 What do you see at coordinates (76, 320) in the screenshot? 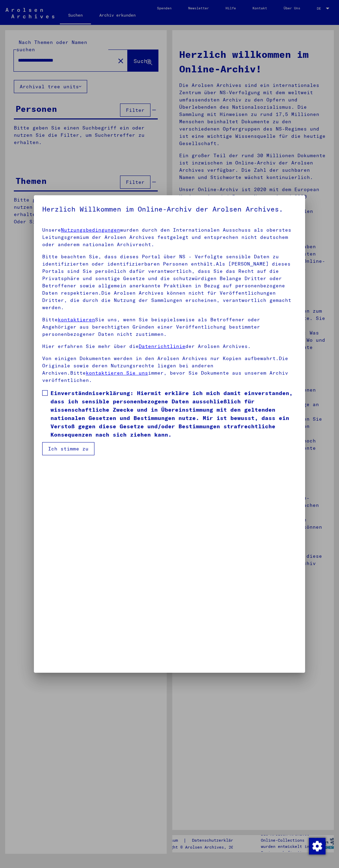
I see `a: kontaktieren` at bounding box center [76, 320].